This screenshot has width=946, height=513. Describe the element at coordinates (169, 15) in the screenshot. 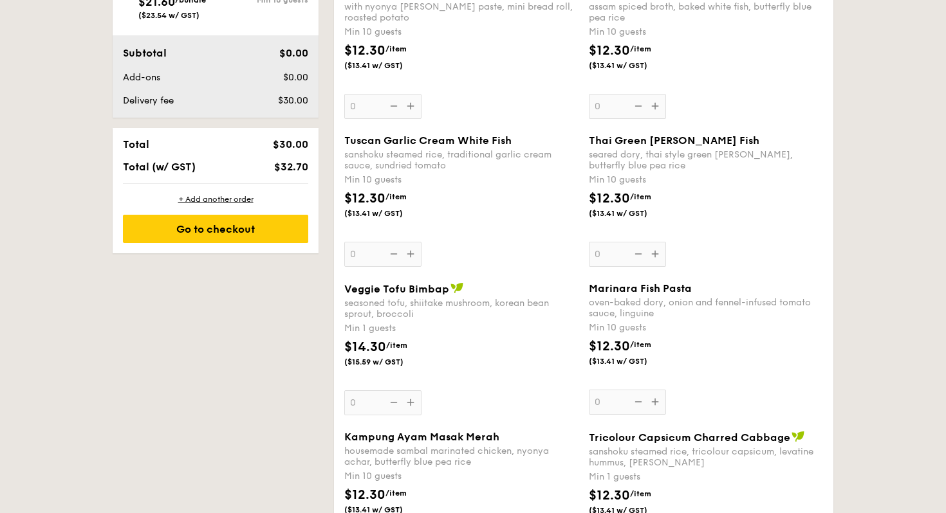

I see `span: ($23.54 w/ GST)` at that location.